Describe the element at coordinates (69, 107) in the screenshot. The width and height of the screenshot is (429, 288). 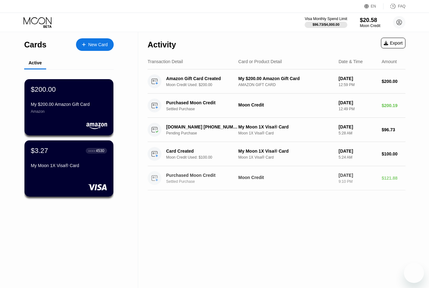
I see `div: $200.00My $200.00 Amazon Gift CardAmazon` at that location.